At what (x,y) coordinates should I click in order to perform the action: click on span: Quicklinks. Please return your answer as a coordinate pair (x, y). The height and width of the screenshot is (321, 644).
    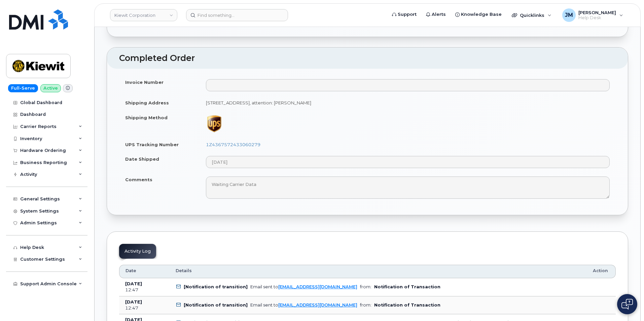
    Looking at the image, I should click on (532, 15).